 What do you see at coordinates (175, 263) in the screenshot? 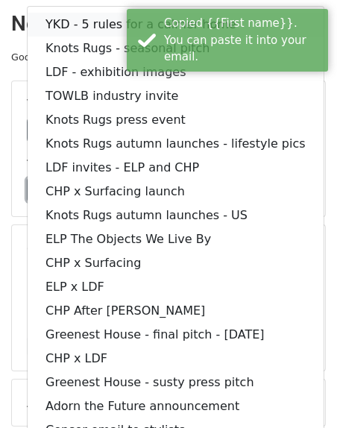
I see `a: CHP x Surfacing` at bounding box center [175, 263].